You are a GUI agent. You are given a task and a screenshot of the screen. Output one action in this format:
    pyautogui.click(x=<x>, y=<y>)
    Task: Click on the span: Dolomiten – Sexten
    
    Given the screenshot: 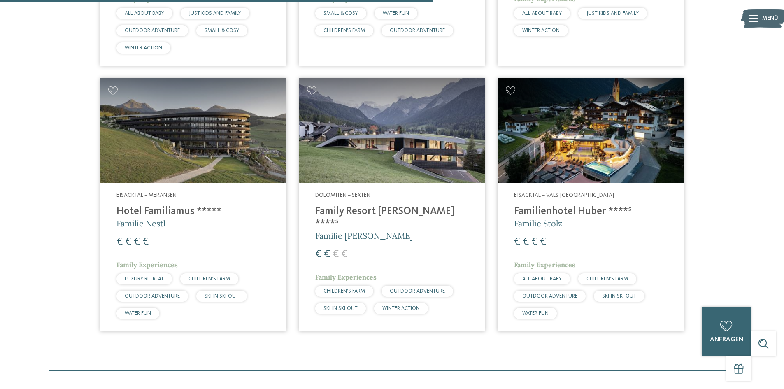 What is the action you would take?
    pyautogui.click(x=343, y=195)
    